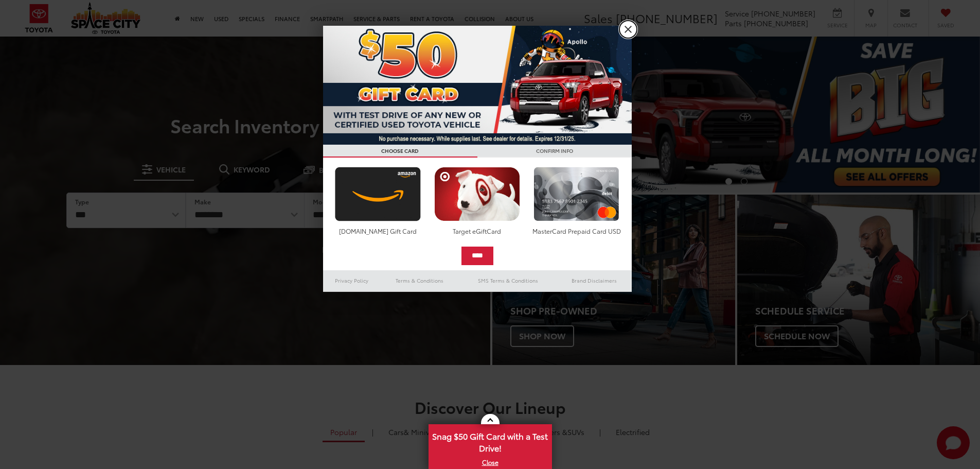  Describe the element at coordinates (576, 231) in the screenshot. I see `div: MasterCard Prepaid Card USD` at that location.